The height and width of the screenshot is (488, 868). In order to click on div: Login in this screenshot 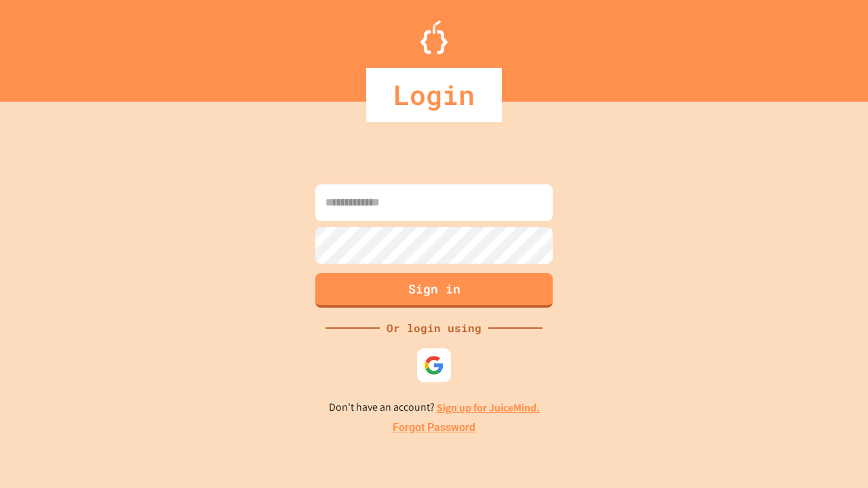, I will do `click(434, 95)`.